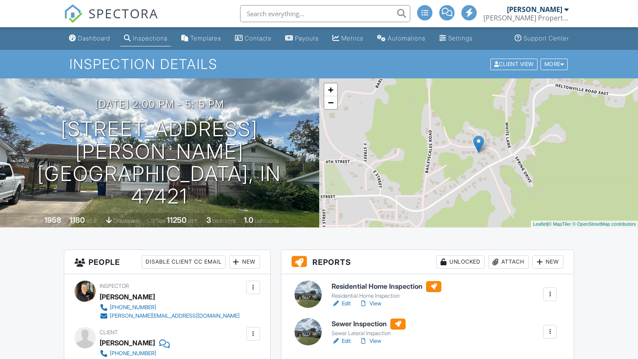  I want to click on div: Dashboard, so click(94, 38).